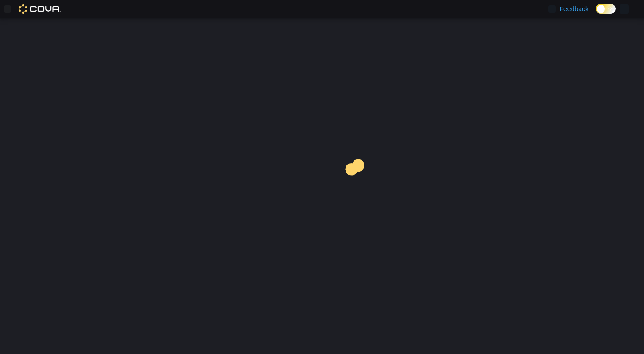 This screenshot has height=354, width=644. What do you see at coordinates (39, 9) in the screenshot?
I see `img: Cova` at bounding box center [39, 9].